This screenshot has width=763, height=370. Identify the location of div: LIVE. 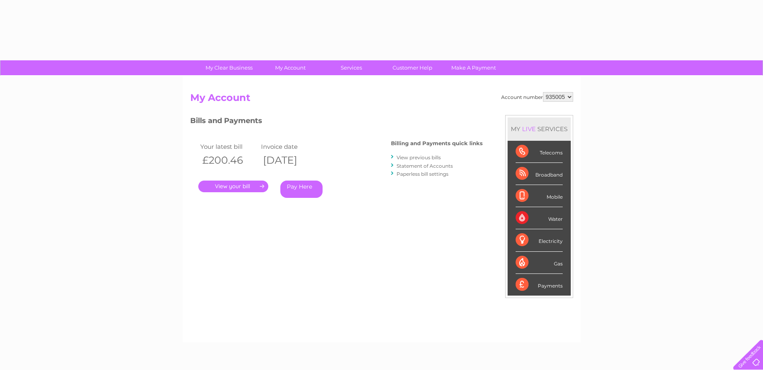
(529, 129).